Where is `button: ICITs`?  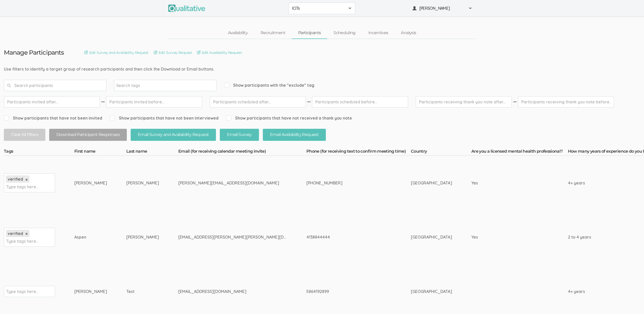
button: ICITs is located at coordinates (322, 8).